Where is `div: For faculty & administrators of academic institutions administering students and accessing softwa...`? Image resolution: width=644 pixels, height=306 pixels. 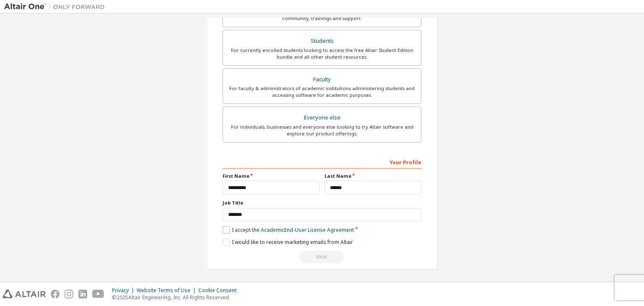
div: For faculty & administrators of academic institutions administering students and accessing softwa... is located at coordinates (322, 92).